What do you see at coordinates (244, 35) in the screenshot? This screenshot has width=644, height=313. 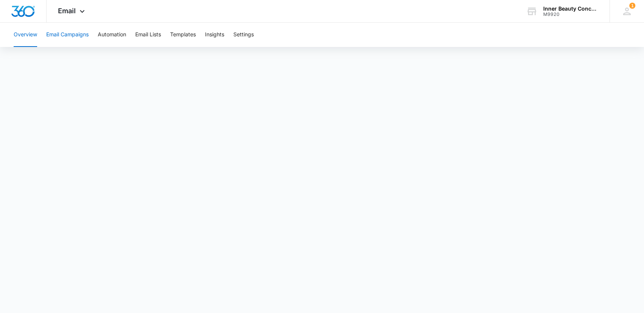 I see `button: Settings` at bounding box center [244, 35].